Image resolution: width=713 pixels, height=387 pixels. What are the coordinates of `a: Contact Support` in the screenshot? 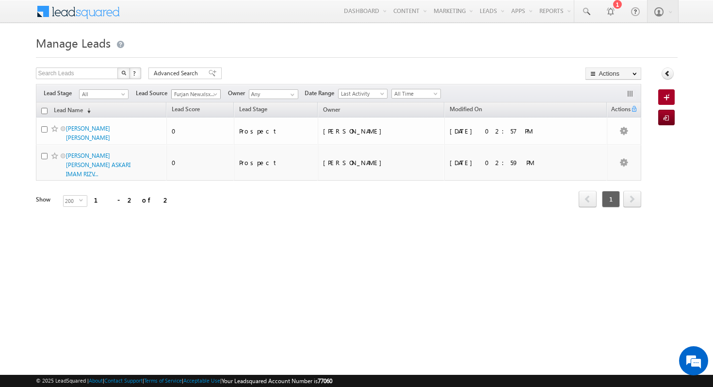 It's located at (123, 380).